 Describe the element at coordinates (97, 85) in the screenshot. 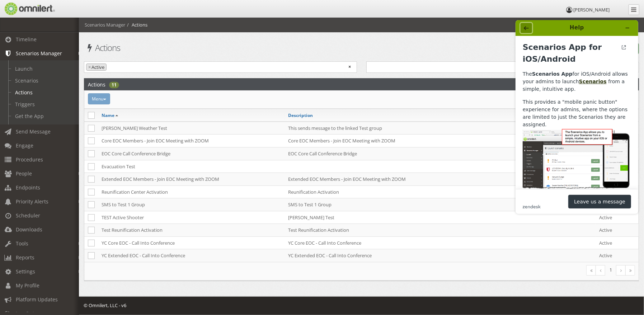

I see `h2: Actions` at that location.